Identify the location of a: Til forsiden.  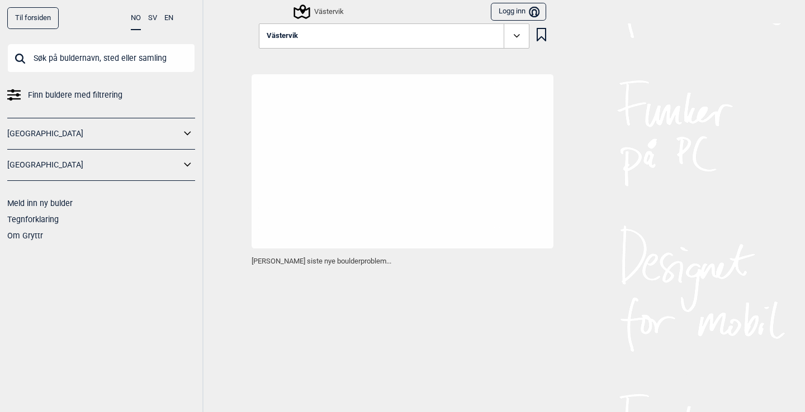
(33, 18).